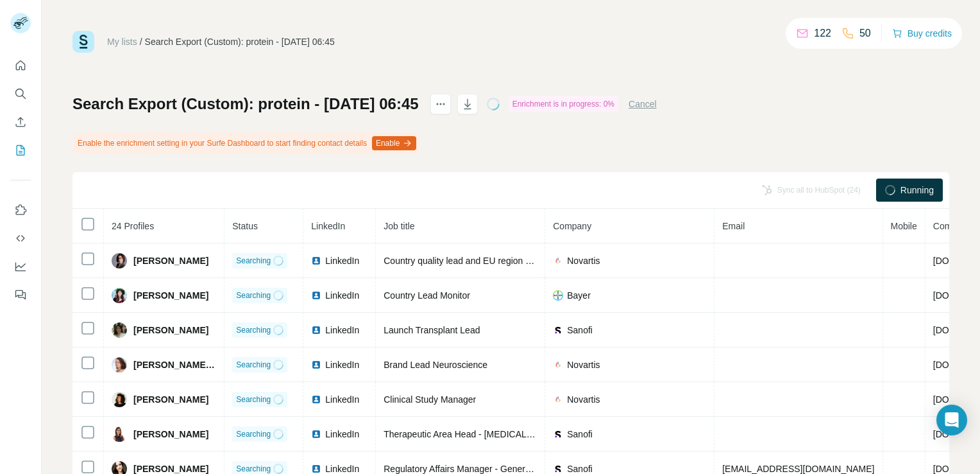  Describe the element at coordinates (21, 295) in the screenshot. I see `button: Feedback` at that location.